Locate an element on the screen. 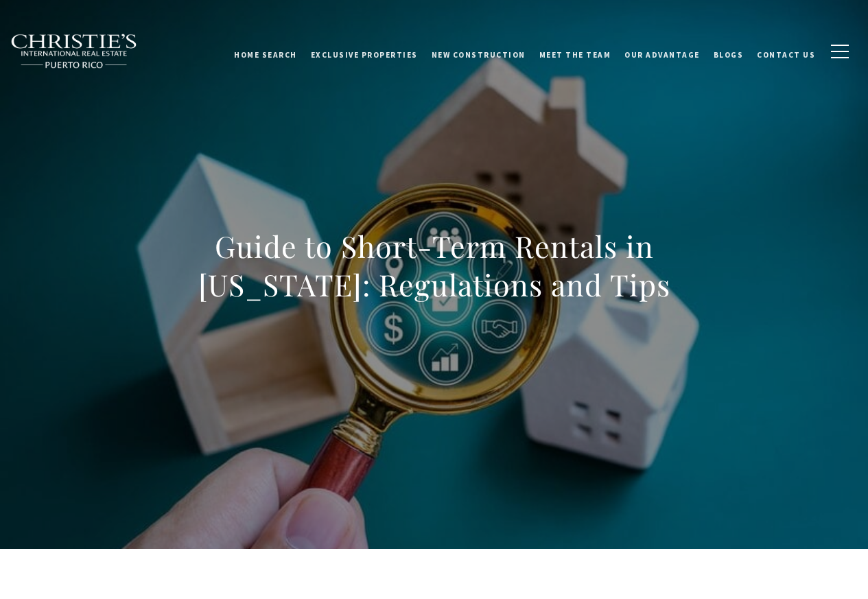 The height and width of the screenshot is (599, 868). img: Christie's International Real Estate black text logo is located at coordinates (74, 52).